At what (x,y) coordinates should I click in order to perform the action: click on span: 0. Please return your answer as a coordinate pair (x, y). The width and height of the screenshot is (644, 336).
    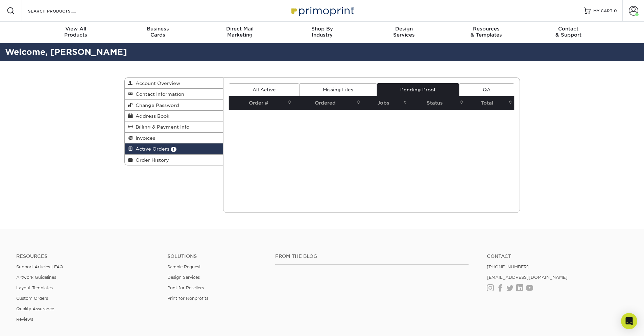
    Looking at the image, I should click on (615, 11).